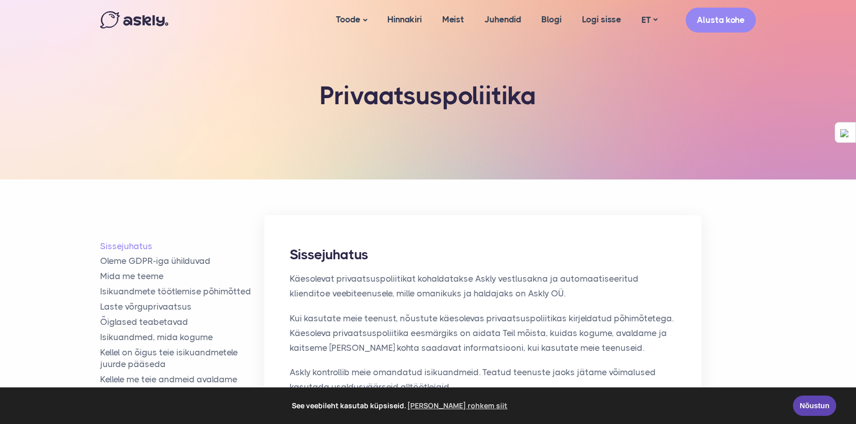 The height and width of the screenshot is (424, 856). What do you see at coordinates (400, 406) in the screenshot?
I see `span: See veebileht kasutab küpsiseid.` at bounding box center [400, 406].